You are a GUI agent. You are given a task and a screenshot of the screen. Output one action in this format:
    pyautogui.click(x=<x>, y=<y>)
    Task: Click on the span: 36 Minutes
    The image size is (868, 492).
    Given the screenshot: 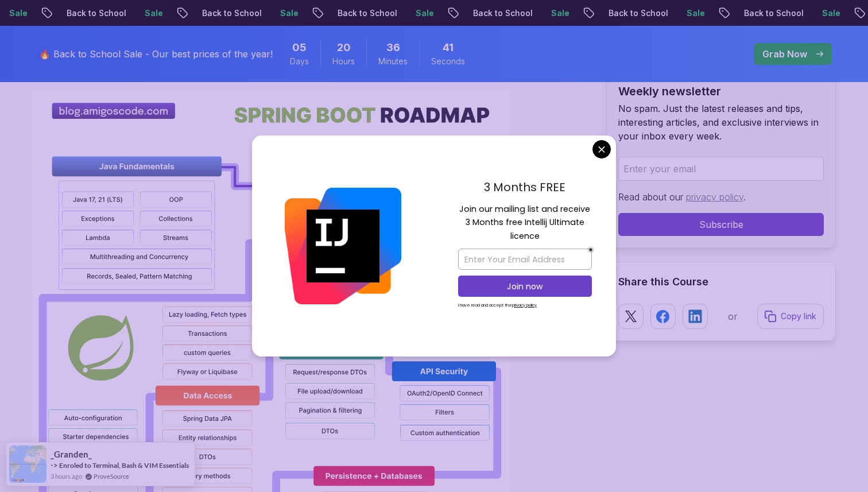 What is the action you would take?
    pyautogui.click(x=393, y=48)
    